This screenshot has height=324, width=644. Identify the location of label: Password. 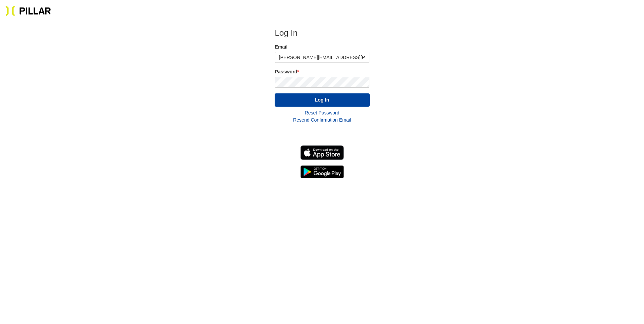
(322, 71).